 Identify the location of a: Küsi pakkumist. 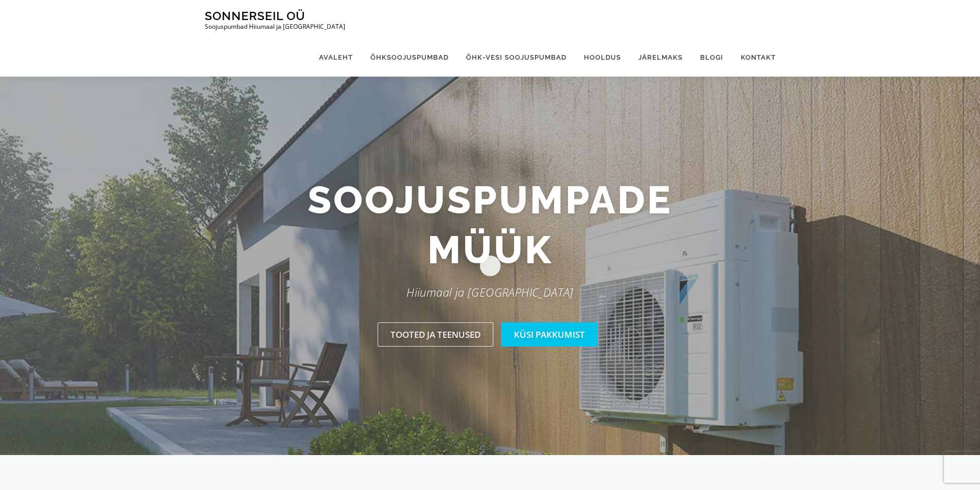
(549, 334).